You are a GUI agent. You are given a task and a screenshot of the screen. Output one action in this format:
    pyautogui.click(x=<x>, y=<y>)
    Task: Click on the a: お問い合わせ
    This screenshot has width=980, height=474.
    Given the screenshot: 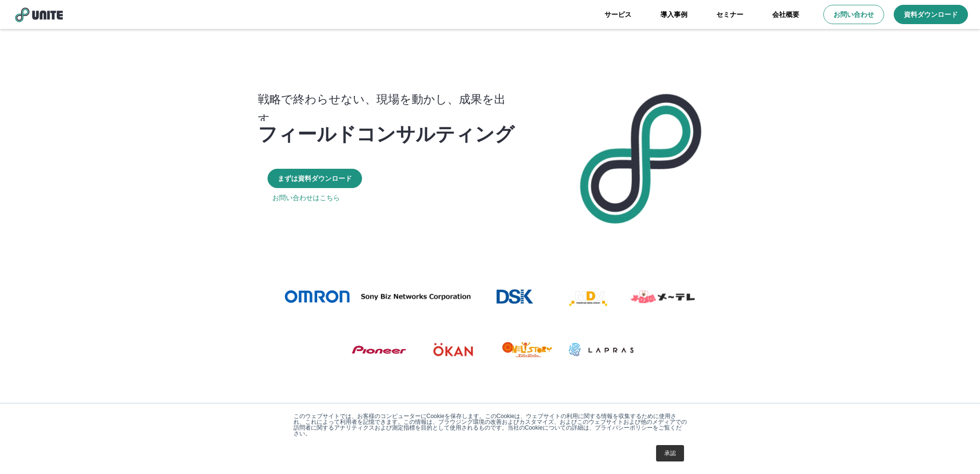 What is the action you would take?
    pyautogui.click(x=853, y=15)
    